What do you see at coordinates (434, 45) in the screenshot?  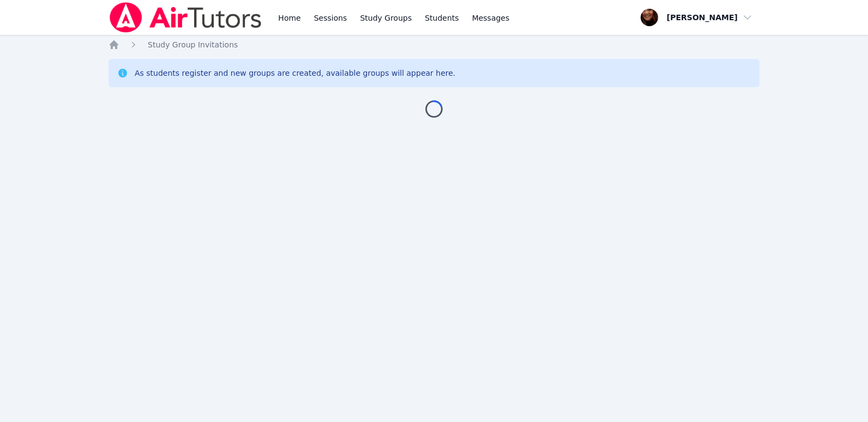 I see `nav: Breadcrumb` at bounding box center [434, 45].